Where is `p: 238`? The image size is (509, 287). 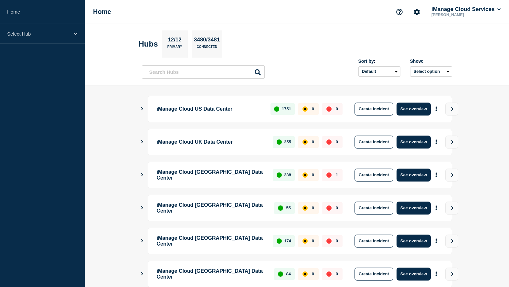 p: 238 is located at coordinates (288, 174).